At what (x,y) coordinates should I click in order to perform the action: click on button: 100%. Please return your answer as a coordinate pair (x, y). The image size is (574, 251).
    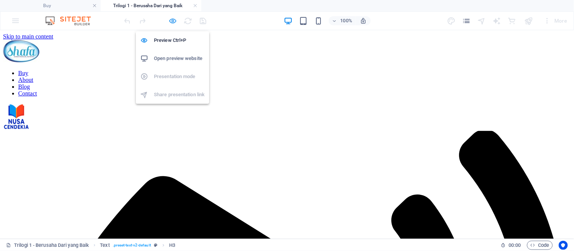
    Looking at the image, I should click on (342, 21).